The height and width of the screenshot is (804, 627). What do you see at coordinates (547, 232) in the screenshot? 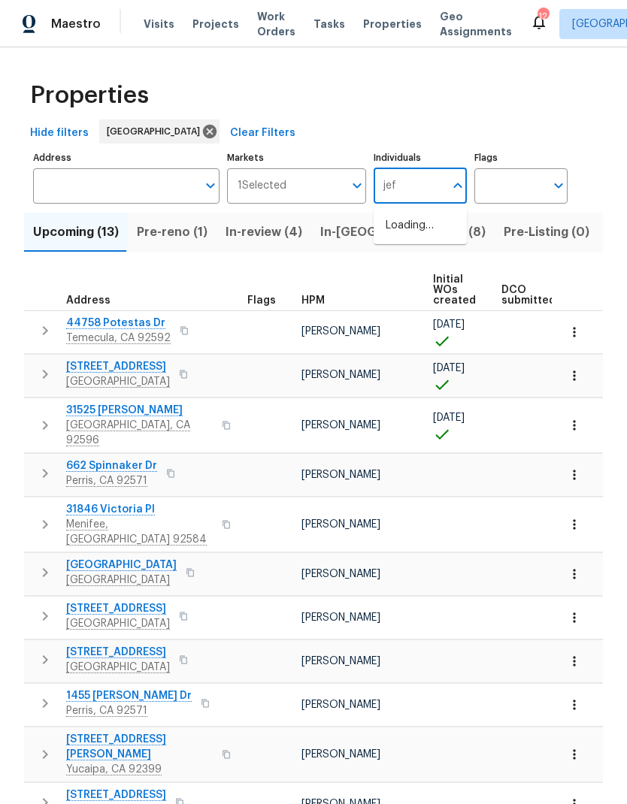
I see `span: Pre-Listing (0)` at bounding box center [547, 232].